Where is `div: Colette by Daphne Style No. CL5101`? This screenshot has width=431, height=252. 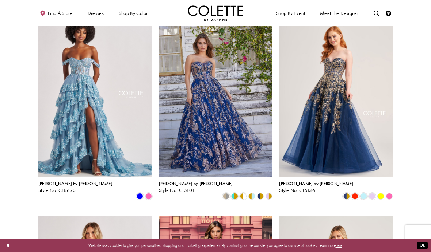 div: Colette by Daphne Style No. CL5101 is located at coordinates (196, 188).